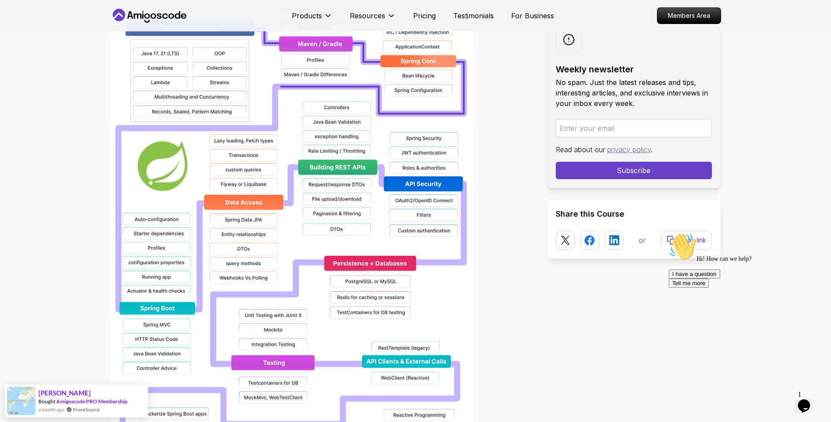 The width and height of the screenshot is (831, 422). What do you see at coordinates (5, 7) in the screenshot?
I see `span: 1` at bounding box center [5, 7].